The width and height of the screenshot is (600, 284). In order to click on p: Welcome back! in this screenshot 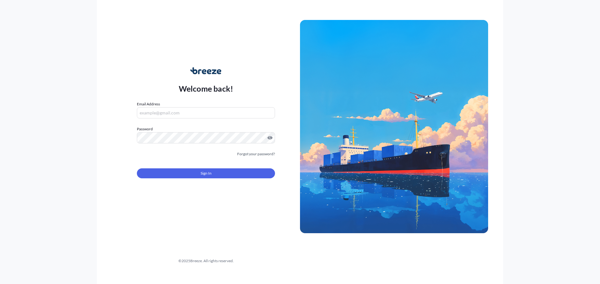, I will do `click(206, 89)`.